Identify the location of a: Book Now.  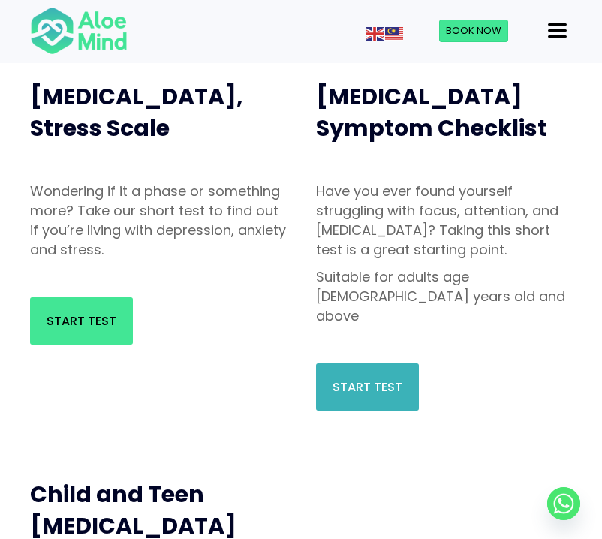
(474, 31).